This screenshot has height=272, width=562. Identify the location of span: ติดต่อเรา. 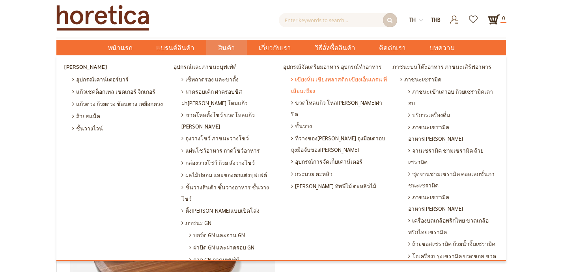
(393, 48).